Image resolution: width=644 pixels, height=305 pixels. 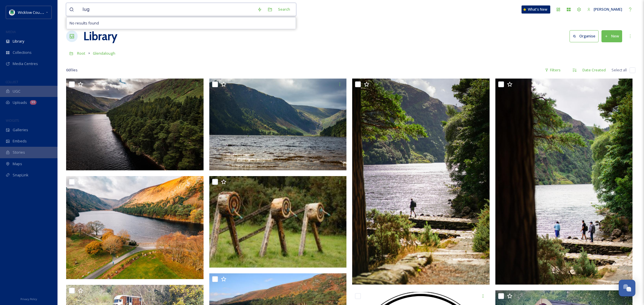 I want to click on span: WIDGETS, so click(x=12, y=120).